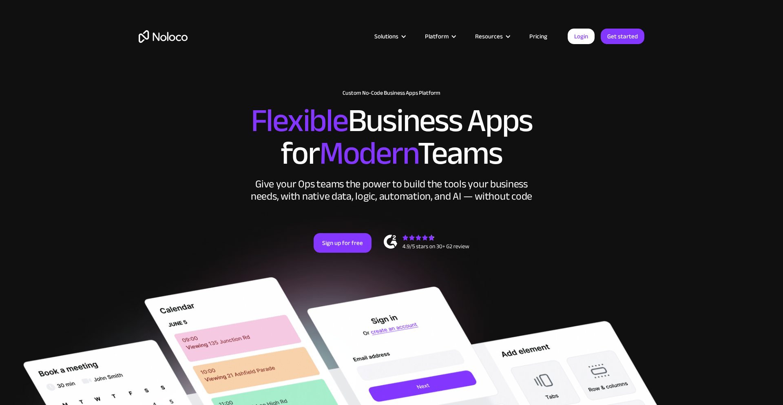  I want to click on a: Pricing, so click(538, 36).